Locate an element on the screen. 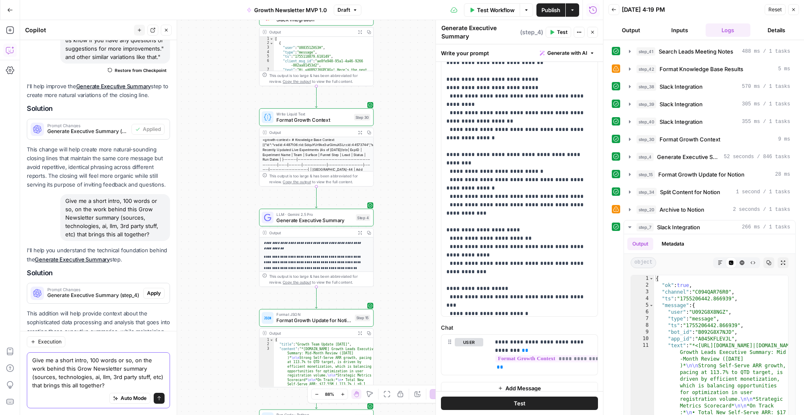 Image resolution: width=804 pixels, height=415 pixels. div: Step 30 is located at coordinates (362, 117).